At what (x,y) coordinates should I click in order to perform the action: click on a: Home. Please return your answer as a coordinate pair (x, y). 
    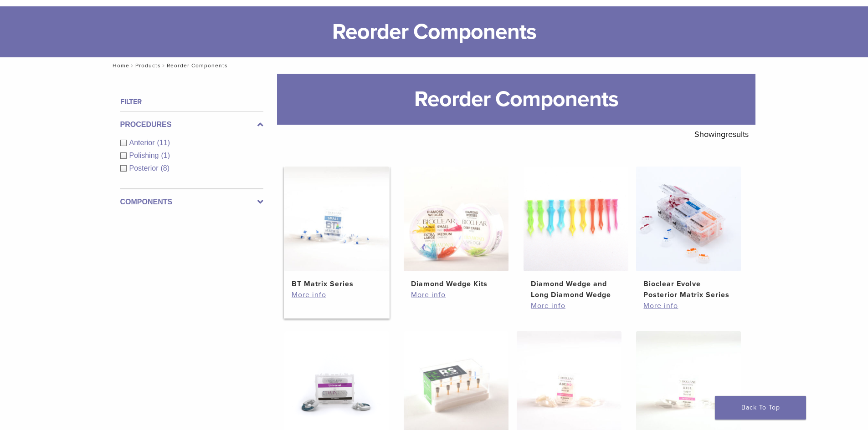
    Looking at the image, I should click on (119, 66).